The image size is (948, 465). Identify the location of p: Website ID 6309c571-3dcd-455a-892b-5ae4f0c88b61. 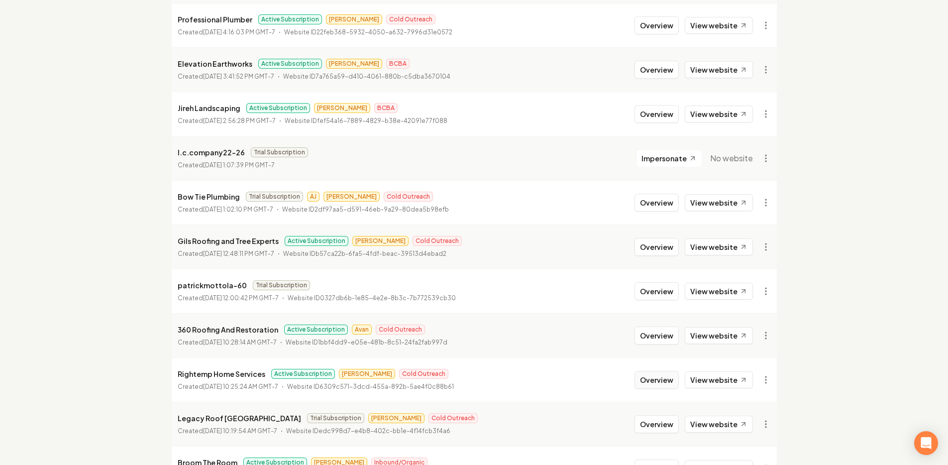
(370, 387).